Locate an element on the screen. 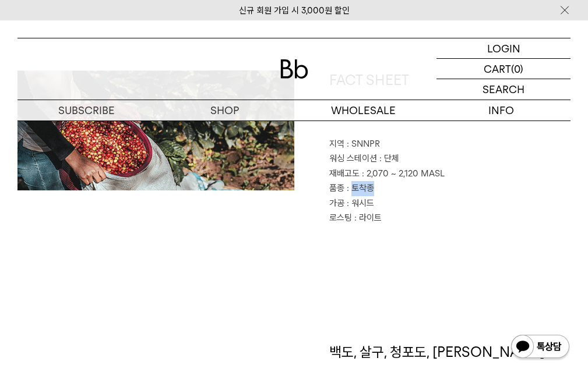  span: 지역 is located at coordinates (336, 144).